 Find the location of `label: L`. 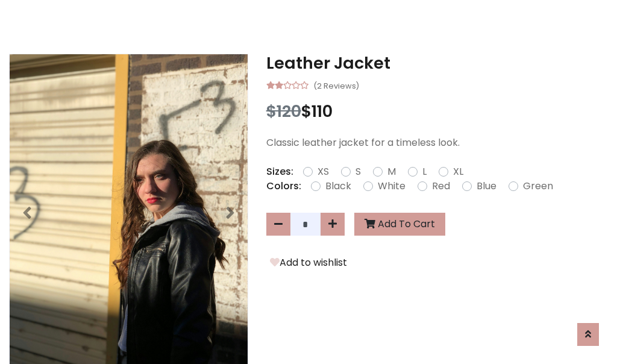

label: L is located at coordinates (424, 172).